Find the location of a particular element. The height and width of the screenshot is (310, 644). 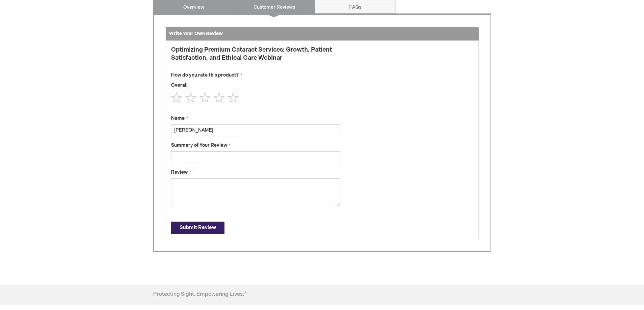

span: Overall is located at coordinates (179, 85).